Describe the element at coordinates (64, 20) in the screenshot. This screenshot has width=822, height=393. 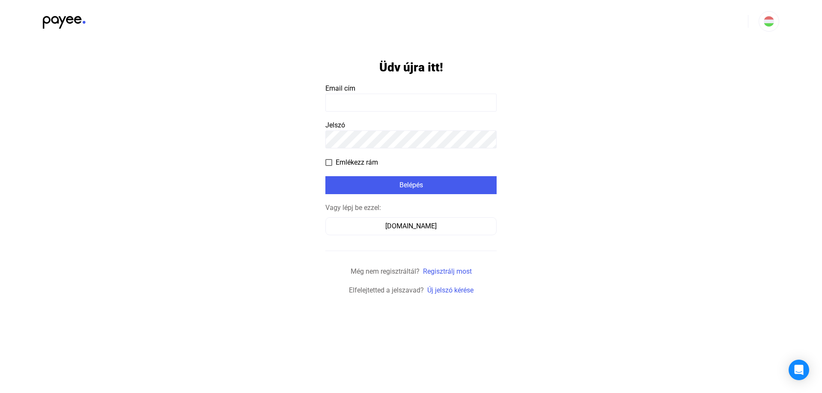
I see `img: black-payee-blue-dot.svg` at that location.